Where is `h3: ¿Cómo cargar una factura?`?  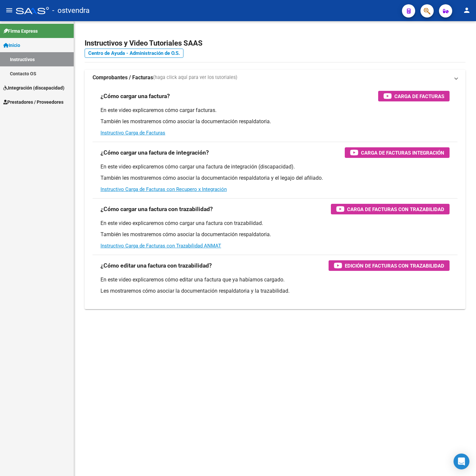
h3: ¿Cómo cargar una factura? is located at coordinates (135, 96).